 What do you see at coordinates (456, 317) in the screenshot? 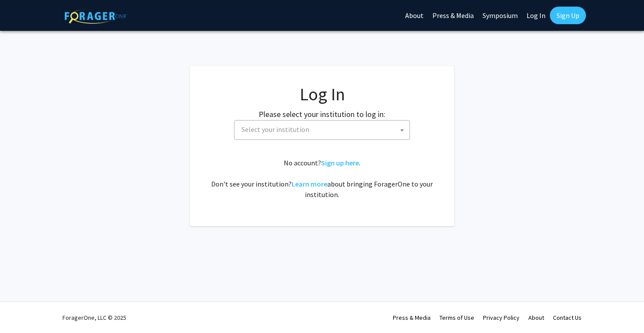
I see `a: Terms of Use` at bounding box center [456, 317].